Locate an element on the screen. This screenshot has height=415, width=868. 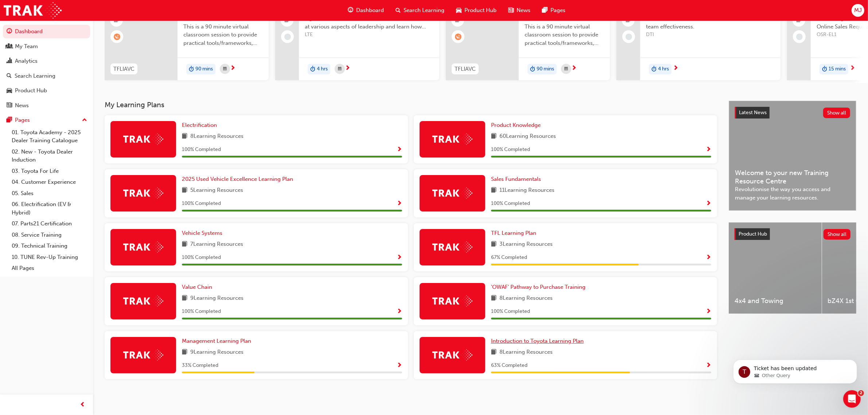
span: 60 Learning Resources is located at coordinates (528, 137).